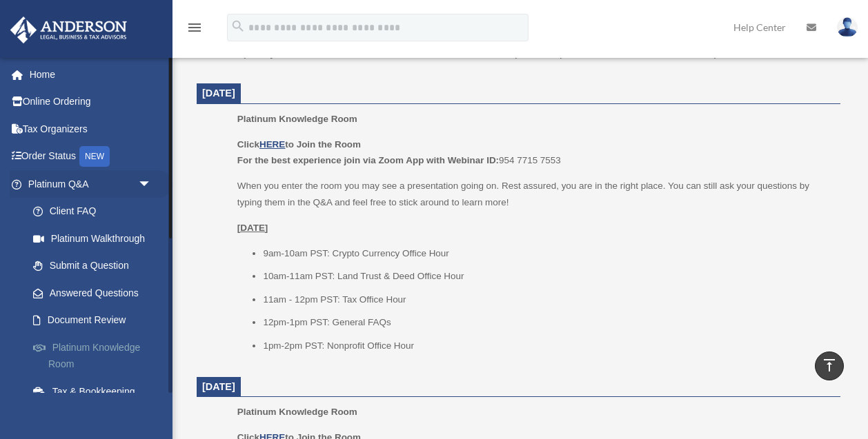 This screenshot has height=439, width=868. Describe the element at coordinates (96, 211) in the screenshot. I see `a: Client FAQ` at that location.